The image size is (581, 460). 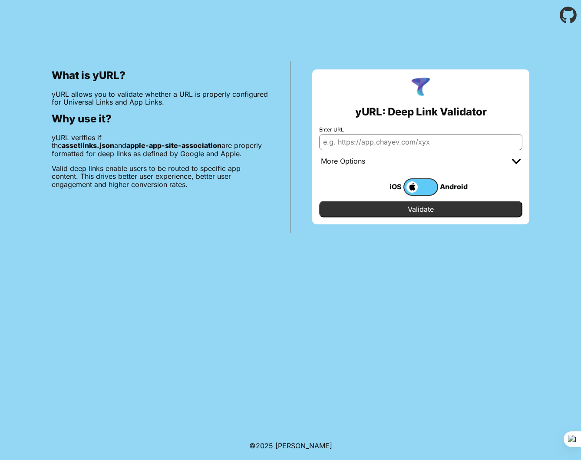 I want to click on p: yURL allows you to validate whether a URL is properly configured for Universal Links and App Links., so click(x=160, y=98).